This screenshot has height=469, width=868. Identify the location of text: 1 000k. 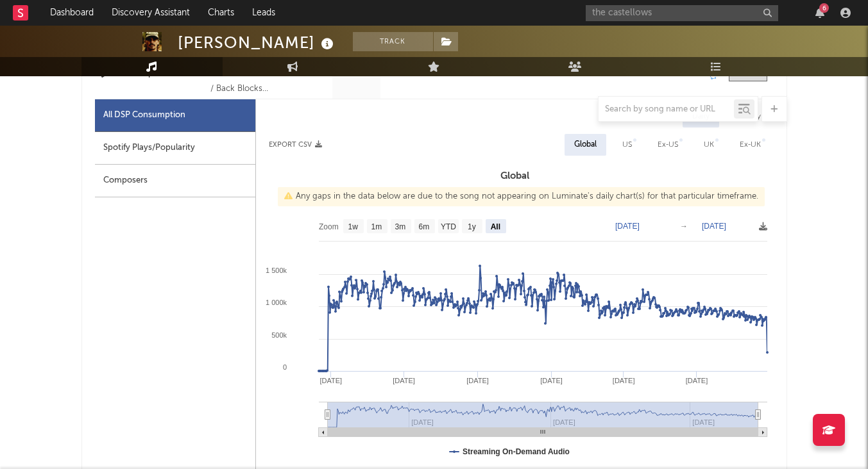
(276, 302).